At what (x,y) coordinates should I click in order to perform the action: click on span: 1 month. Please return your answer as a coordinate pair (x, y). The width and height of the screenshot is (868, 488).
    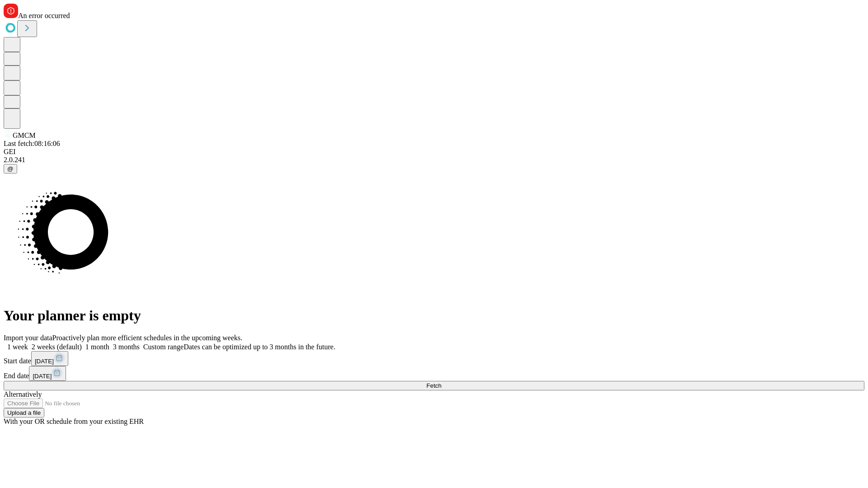
    Looking at the image, I should click on (97, 347).